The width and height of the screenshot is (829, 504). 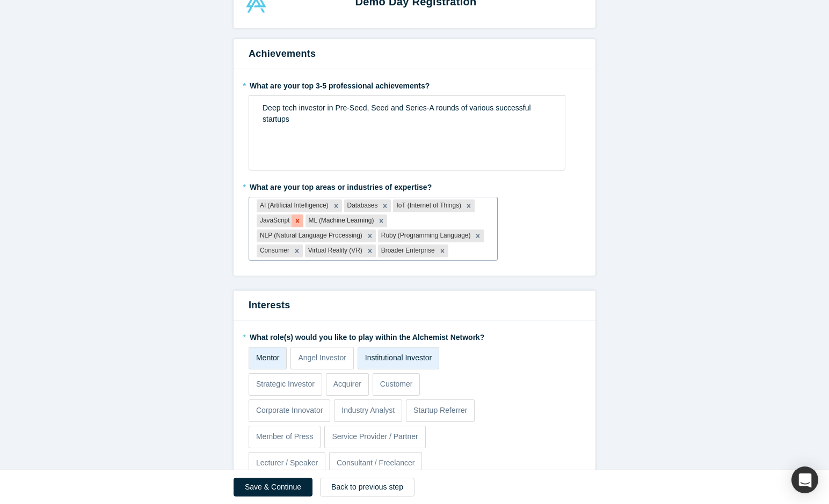 What do you see at coordinates (293, 206) in the screenshot?
I see `div: AI (Artificial Intelligence)` at bounding box center [293, 206].